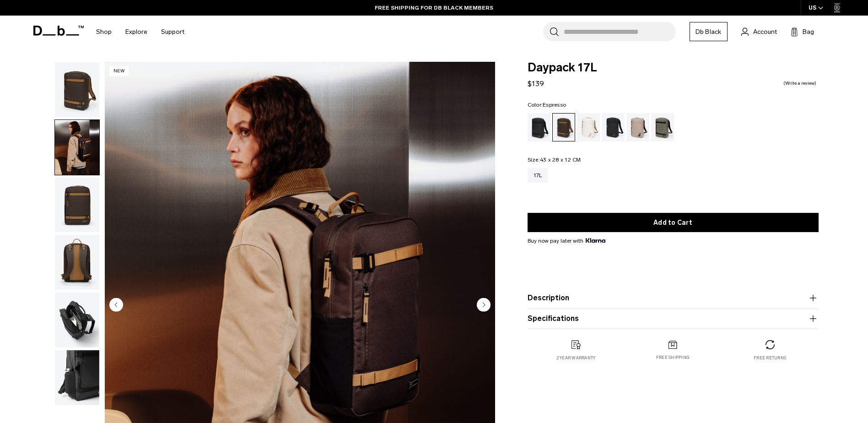 This screenshot has height=423, width=868. I want to click on span: $139, so click(536, 83).